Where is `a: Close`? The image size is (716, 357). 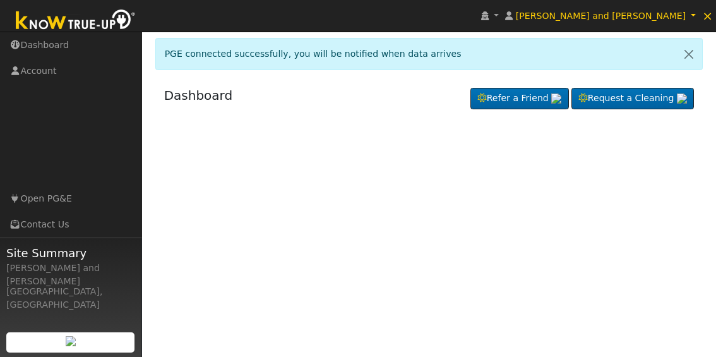
a: Close is located at coordinates (689, 54).